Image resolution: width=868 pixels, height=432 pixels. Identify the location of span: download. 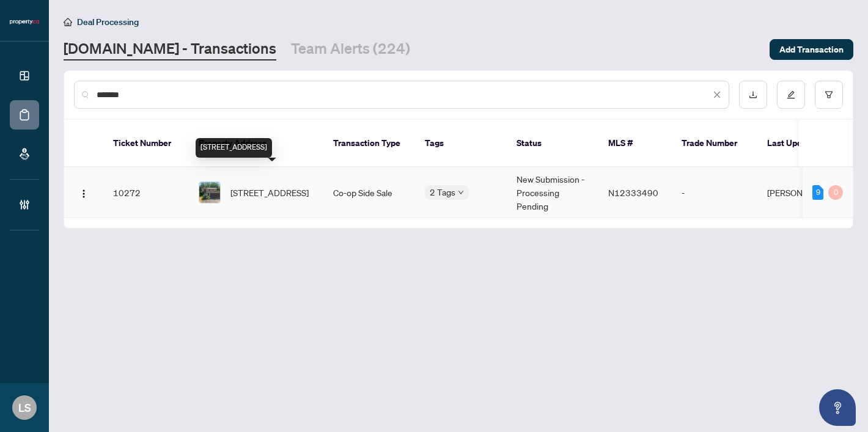
(753, 95).